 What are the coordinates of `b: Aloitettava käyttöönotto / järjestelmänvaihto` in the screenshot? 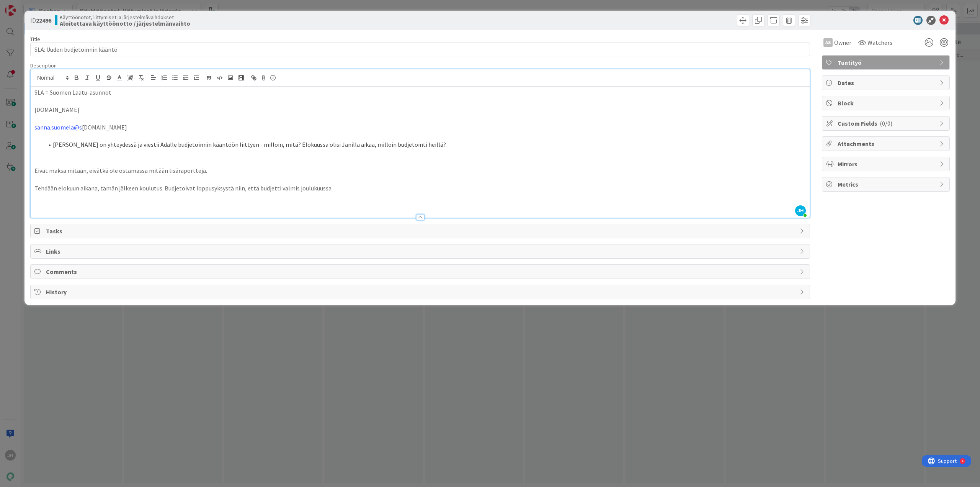 It's located at (125, 23).